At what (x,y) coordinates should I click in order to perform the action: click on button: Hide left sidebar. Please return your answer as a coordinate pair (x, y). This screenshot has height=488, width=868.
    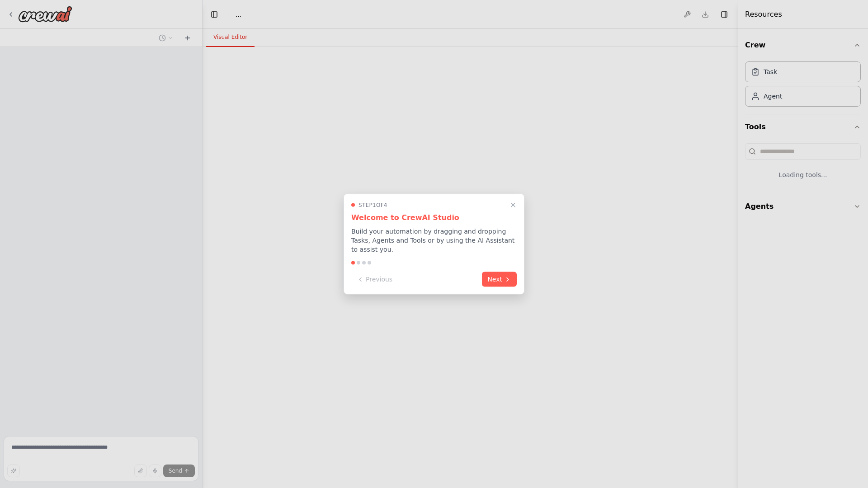
    Looking at the image, I should click on (214, 15).